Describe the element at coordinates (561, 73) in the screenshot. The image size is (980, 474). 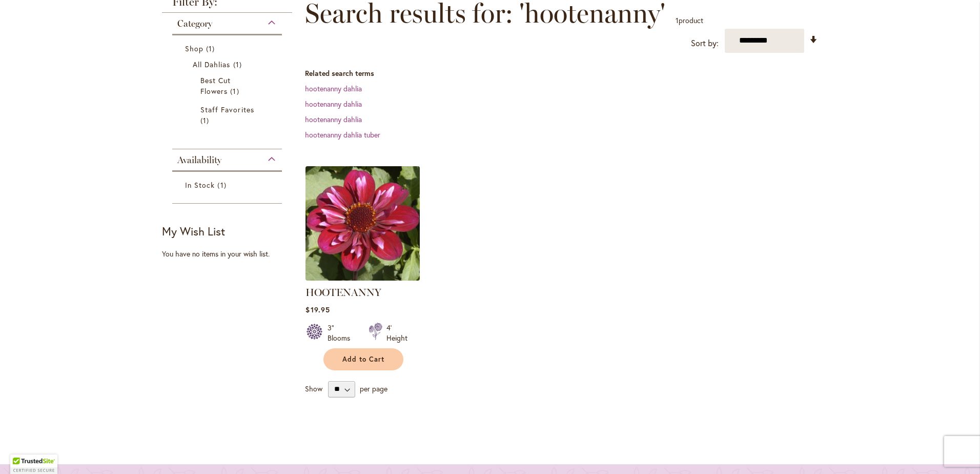
I see `dt: Related search terms` at that location.